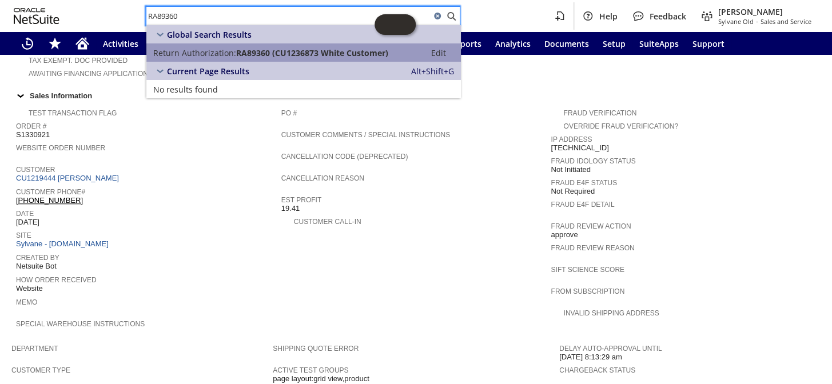 The height and width of the screenshot is (384, 832). What do you see at coordinates (50, 192) in the screenshot?
I see `a: Customer Phone#` at bounding box center [50, 192].